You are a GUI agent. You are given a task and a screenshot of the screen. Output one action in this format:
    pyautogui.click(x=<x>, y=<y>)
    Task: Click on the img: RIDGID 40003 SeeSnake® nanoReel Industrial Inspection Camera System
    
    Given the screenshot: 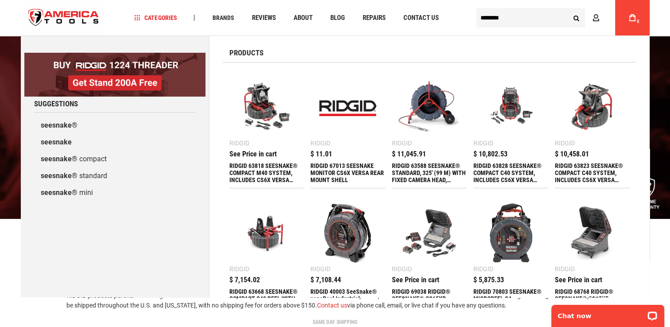 What is the action you would take?
    pyautogui.click(x=348, y=232)
    